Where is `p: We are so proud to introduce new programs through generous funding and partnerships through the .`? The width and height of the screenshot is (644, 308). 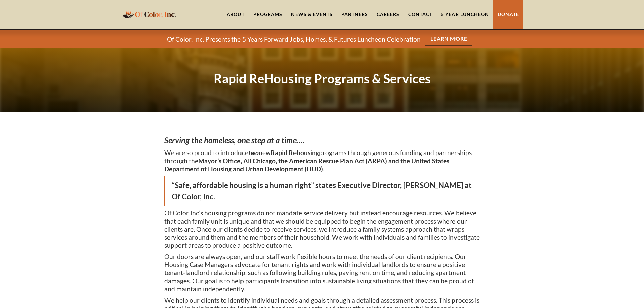
p: We are so proud to introduce new programs through generous funding and partnerships through the . is located at coordinates (322, 161).